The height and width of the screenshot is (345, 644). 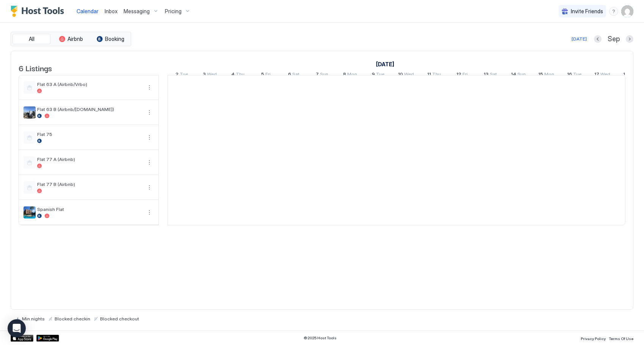 I want to click on a: September 15, 2025, so click(x=546, y=75).